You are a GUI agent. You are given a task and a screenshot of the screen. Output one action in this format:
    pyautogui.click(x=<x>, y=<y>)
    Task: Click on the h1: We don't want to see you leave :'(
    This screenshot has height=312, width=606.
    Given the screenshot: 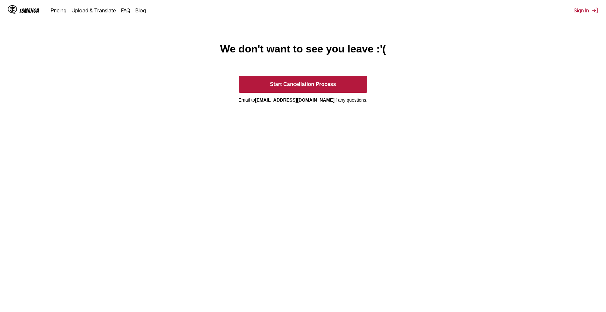 What is the action you would take?
    pyautogui.click(x=303, y=49)
    